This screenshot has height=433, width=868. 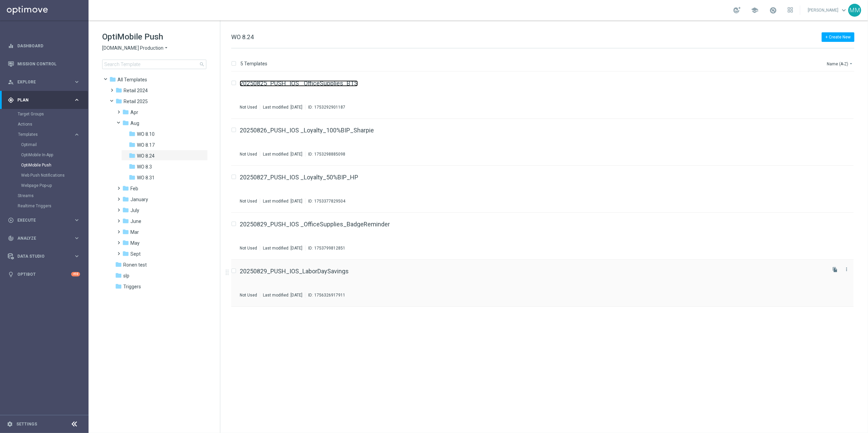 I want to click on button: Templates keyboard_arrow_right, so click(x=49, y=134).